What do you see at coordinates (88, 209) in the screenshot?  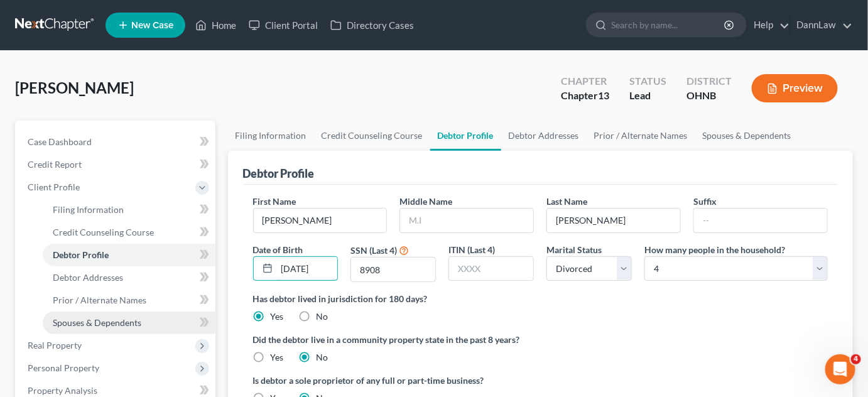 I see `span: Filing Information` at bounding box center [88, 209].